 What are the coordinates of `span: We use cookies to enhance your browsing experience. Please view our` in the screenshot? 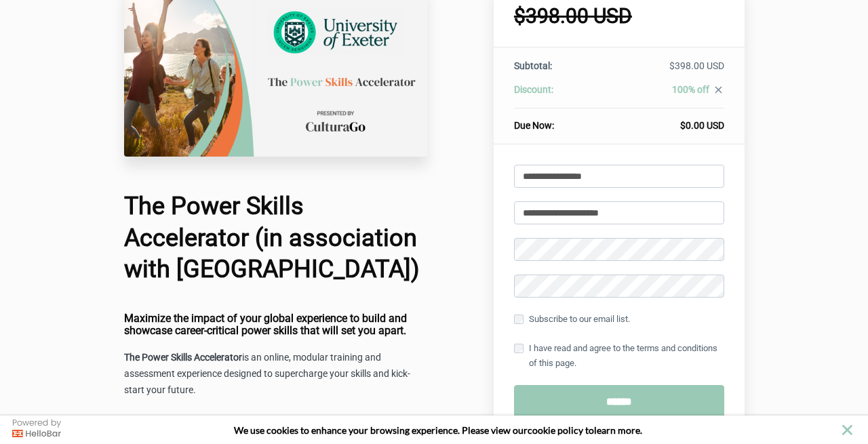 It's located at (380, 430).